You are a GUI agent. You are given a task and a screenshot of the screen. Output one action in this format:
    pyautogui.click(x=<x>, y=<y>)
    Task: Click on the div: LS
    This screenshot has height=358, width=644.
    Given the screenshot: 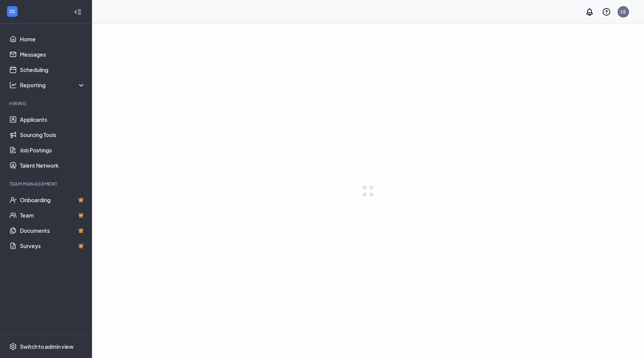 What is the action you would take?
    pyautogui.click(x=623, y=12)
    